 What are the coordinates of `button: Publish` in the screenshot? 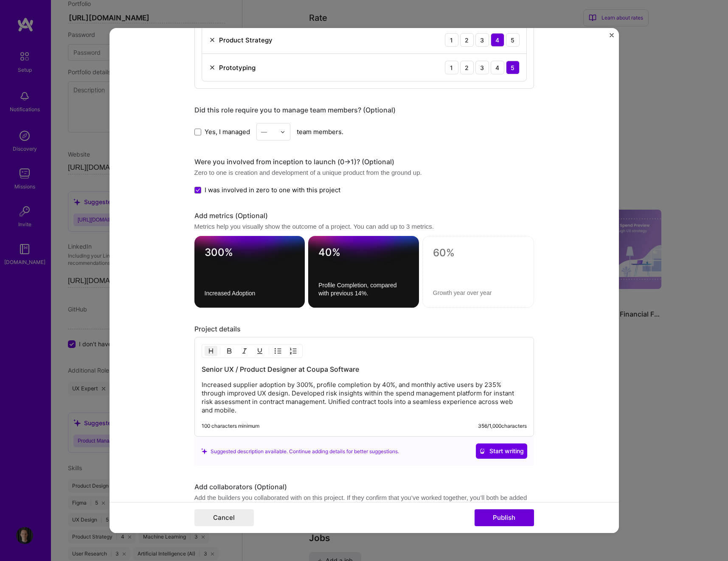 It's located at (505, 518).